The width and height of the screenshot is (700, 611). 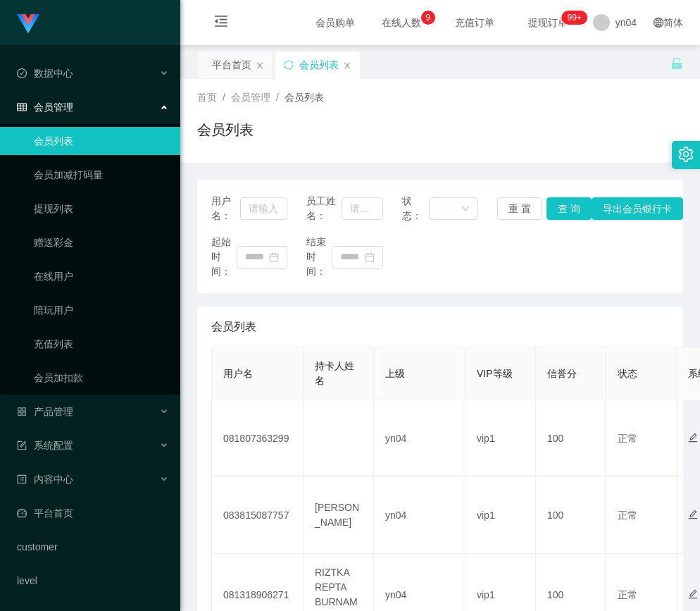 What do you see at coordinates (22, 445) in the screenshot?
I see `i: 图标: form` at bounding box center [22, 445].